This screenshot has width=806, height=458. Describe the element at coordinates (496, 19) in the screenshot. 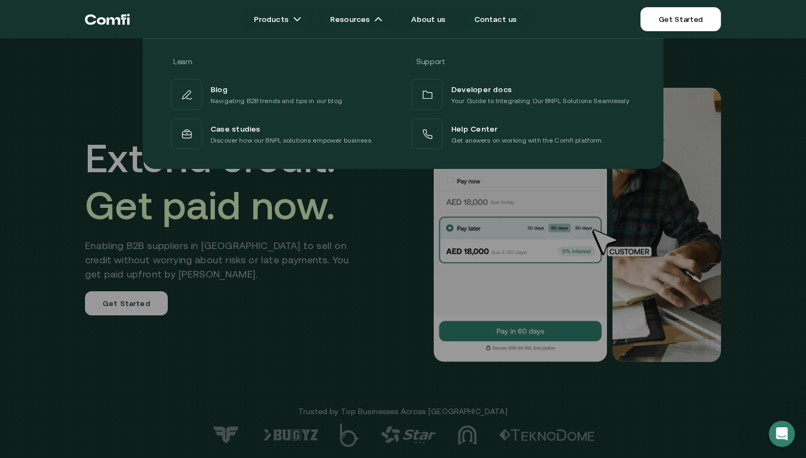

I see `a: Contact us` at that location.